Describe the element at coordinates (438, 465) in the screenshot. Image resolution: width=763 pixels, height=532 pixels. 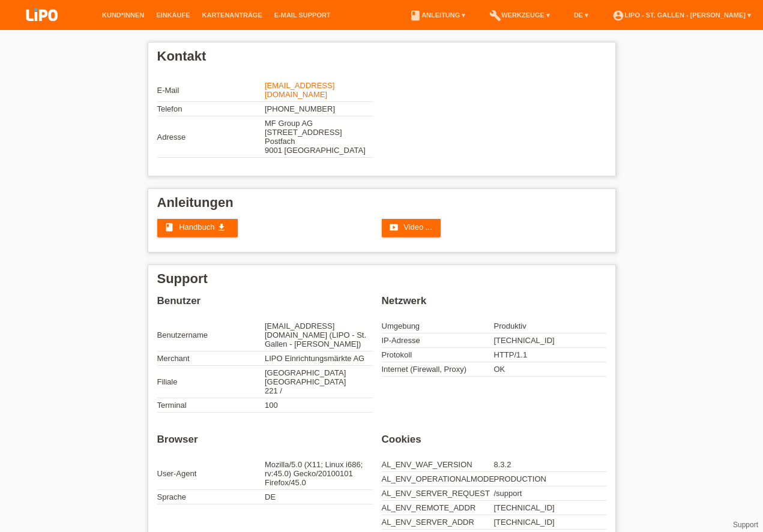
I see `td: AL_ENV_WAF_VERSION` at that location.